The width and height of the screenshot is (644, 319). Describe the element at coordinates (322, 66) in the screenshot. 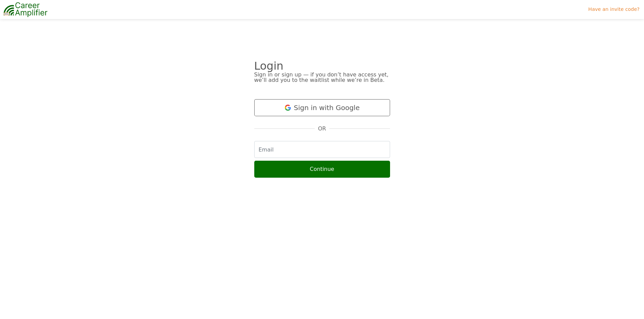

I see `div: Login` at that location.